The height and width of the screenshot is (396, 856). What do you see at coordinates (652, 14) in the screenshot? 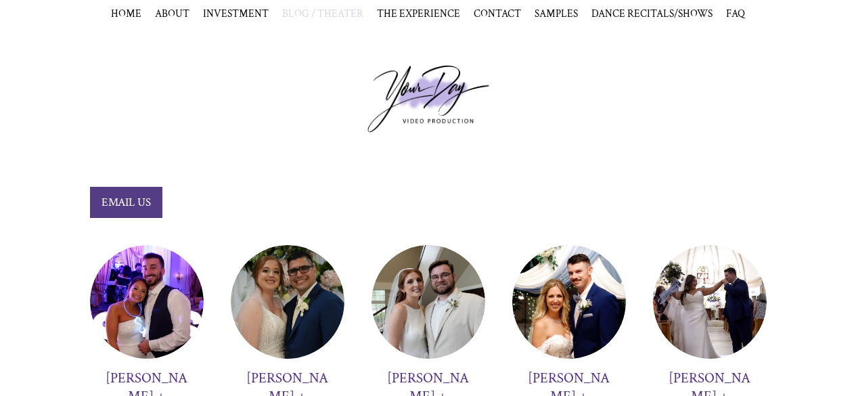
I see `span: DANCE RECITALS/SHOWS` at bounding box center [652, 14].